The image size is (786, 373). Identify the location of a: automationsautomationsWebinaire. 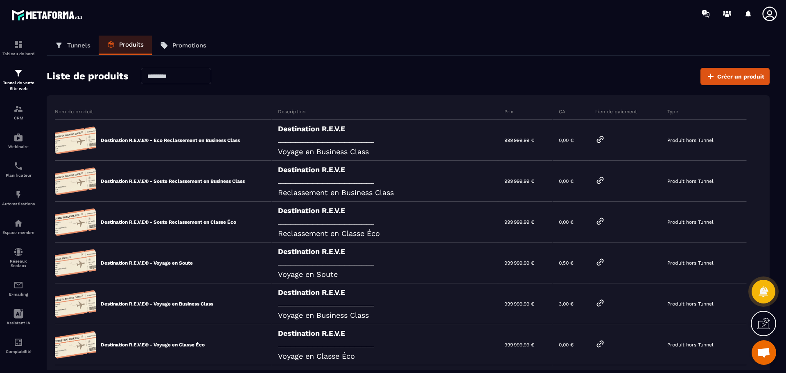
(18, 141).